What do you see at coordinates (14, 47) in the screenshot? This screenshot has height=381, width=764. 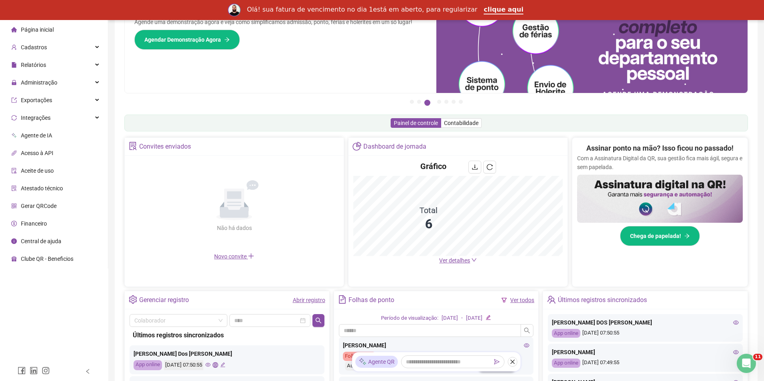 I see `span: user-add` at bounding box center [14, 47].